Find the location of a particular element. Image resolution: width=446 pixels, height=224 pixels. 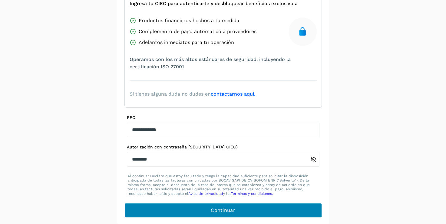

span: Operamos con los más altos estándares de seguridad, incluyendo la certificación ISO 27001 is located at coordinates (223, 63).